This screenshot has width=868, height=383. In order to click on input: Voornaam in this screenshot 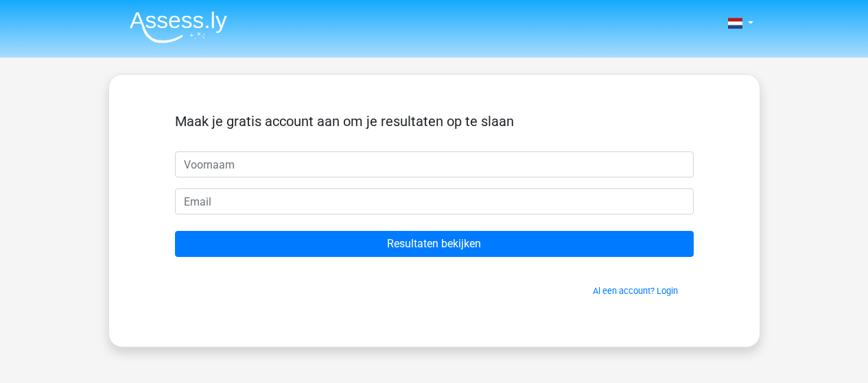, I will do `click(434, 165)`.